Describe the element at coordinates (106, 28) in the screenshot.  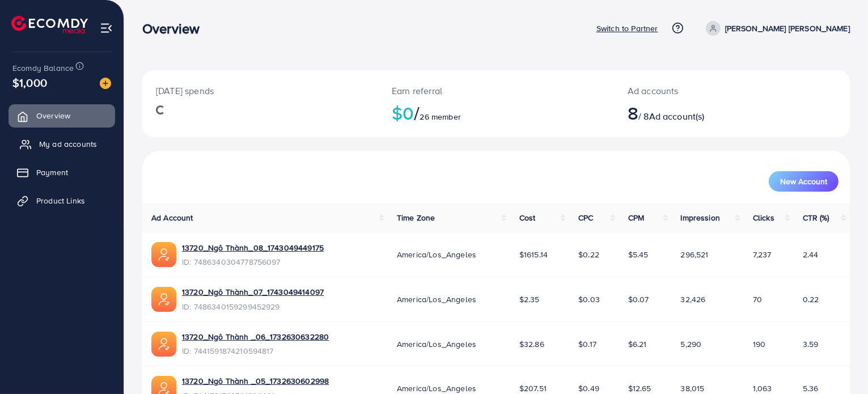
I see `img: menu` at that location.